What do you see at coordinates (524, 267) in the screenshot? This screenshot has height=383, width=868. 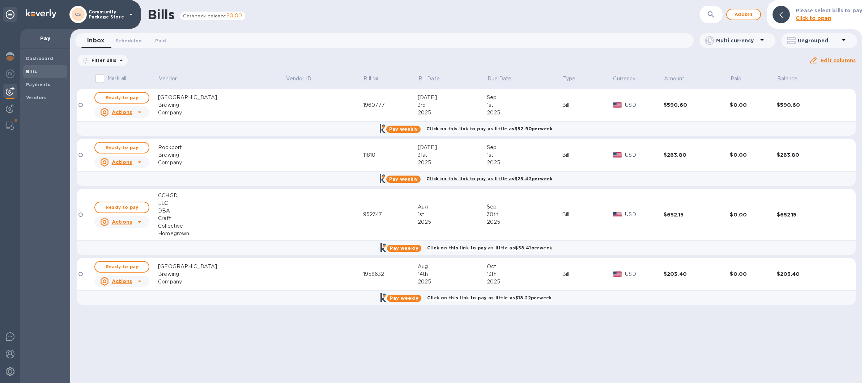 I see `div: Oct` at bounding box center [524, 267].